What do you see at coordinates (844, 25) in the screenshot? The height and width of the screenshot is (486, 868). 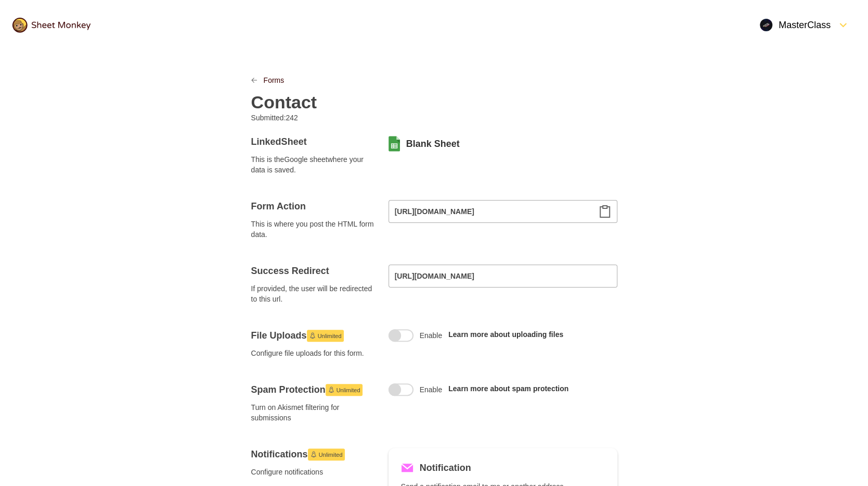 I see `svg: FormDown` at bounding box center [844, 25].